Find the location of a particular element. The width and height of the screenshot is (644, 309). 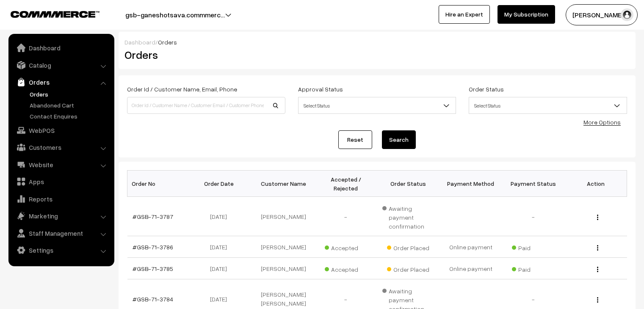

button: Search is located at coordinates (399, 140).